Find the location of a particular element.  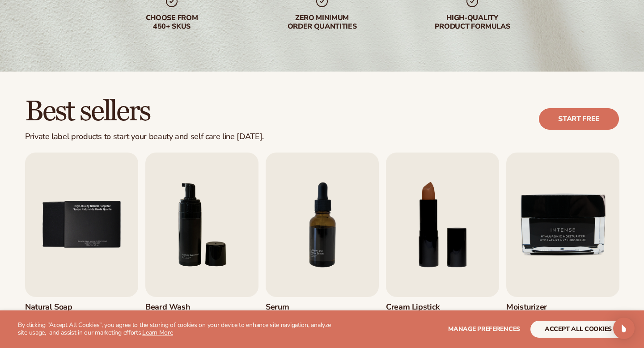

div: Open Intercom Messenger is located at coordinates (624, 328).